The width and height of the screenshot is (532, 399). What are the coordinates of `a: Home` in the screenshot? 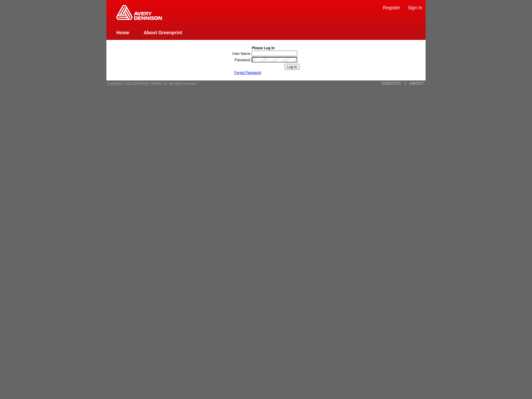 It's located at (123, 33).